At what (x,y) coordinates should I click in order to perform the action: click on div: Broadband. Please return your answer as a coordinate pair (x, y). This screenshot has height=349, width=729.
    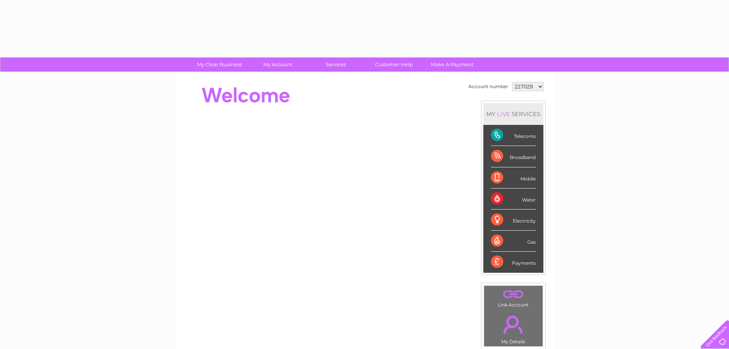
    Looking at the image, I should click on (513, 156).